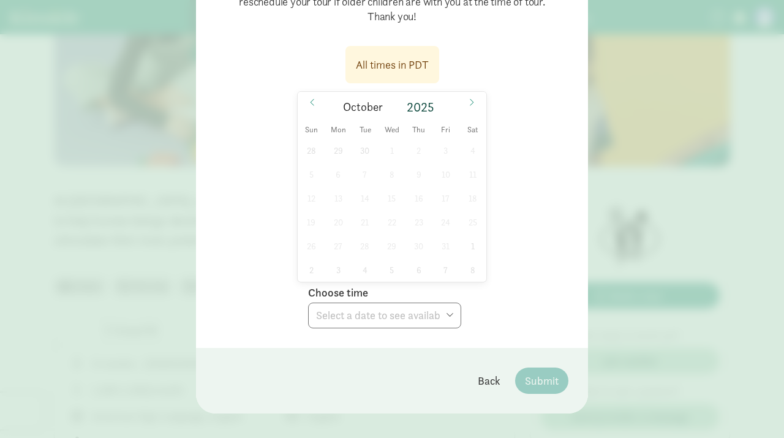 Image resolution: width=784 pixels, height=438 pixels. Describe the element at coordinates (365, 130) in the screenshot. I see `span: Tue` at that location.